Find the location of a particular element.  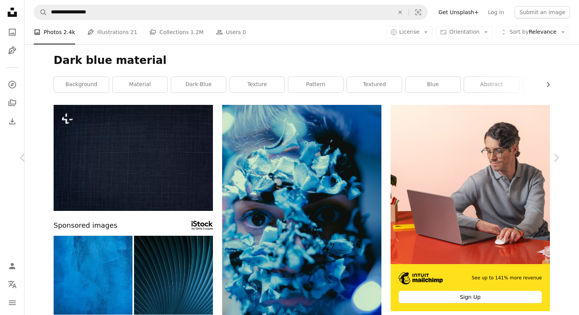

button: Search Unsplash is located at coordinates (41, 12).